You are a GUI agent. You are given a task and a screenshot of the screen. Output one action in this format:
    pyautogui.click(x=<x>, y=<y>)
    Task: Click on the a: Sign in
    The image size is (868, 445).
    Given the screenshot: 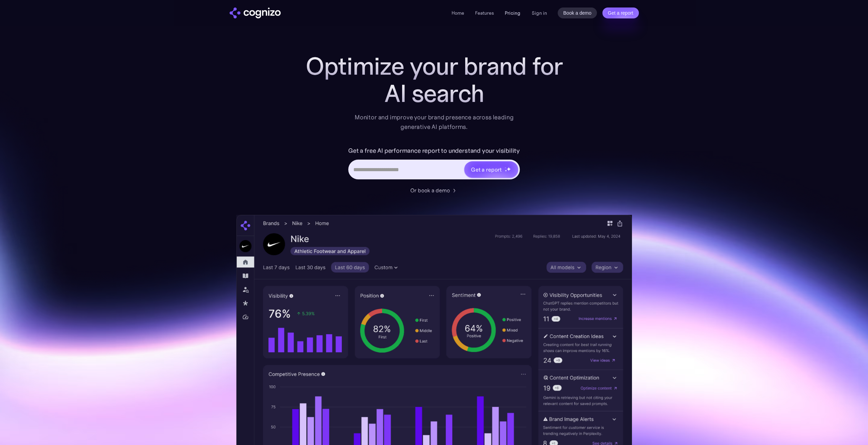 What is the action you would take?
    pyautogui.click(x=539, y=13)
    